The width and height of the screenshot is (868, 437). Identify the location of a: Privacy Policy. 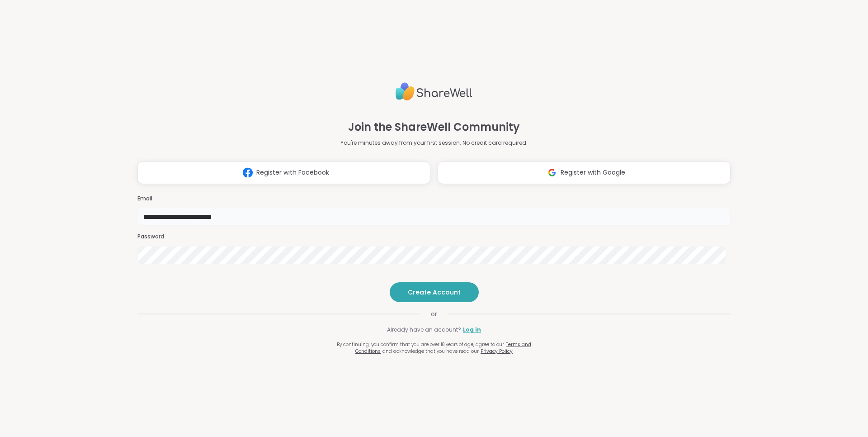
(496, 351).